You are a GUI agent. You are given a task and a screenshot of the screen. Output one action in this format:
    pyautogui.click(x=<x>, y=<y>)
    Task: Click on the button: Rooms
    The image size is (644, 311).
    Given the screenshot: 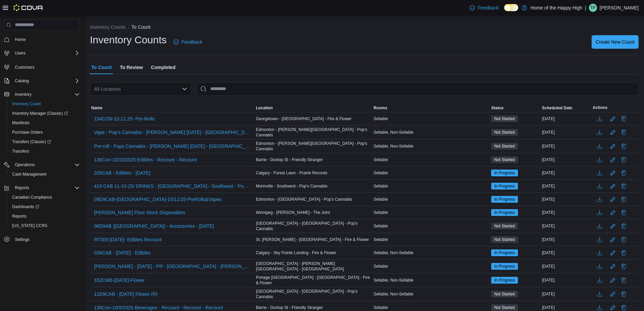 What is the action you would take?
    pyautogui.click(x=431, y=108)
    